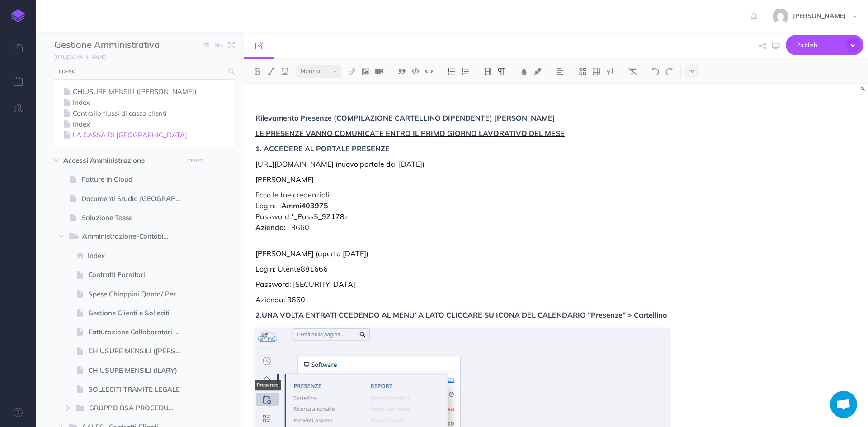 This screenshot has height=427, width=868. I want to click on p: *_ _9Z178z, so click(462, 217).